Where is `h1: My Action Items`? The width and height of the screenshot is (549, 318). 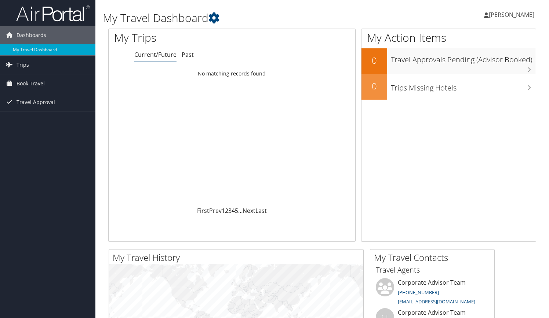 h1: My Action Items is located at coordinates (448, 38).